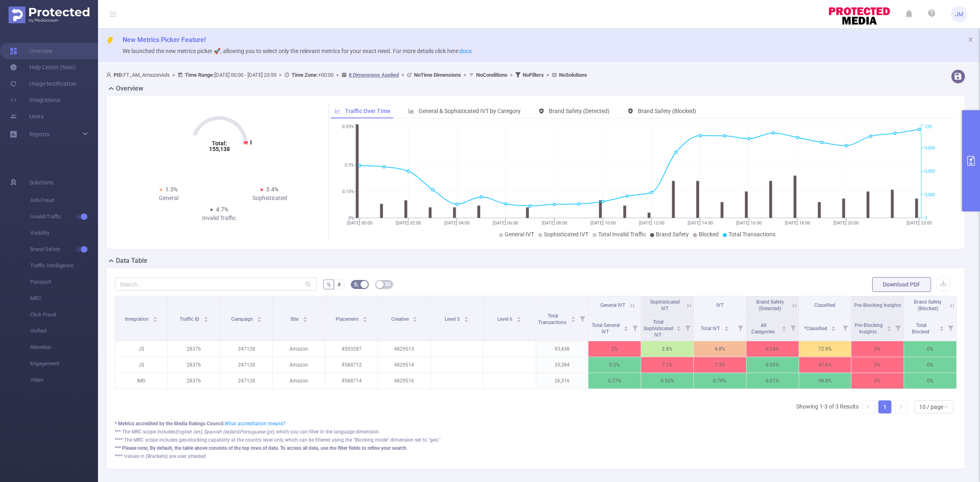 This screenshot has height=482, width=980. What do you see at coordinates (257, 432) in the screenshot?
I see `i: Portuguese (pt)` at bounding box center [257, 432].